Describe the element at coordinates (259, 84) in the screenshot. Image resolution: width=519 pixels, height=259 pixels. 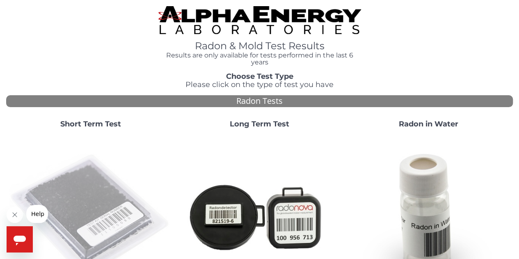
I see `span: Please click on the type of test you have` at that location.